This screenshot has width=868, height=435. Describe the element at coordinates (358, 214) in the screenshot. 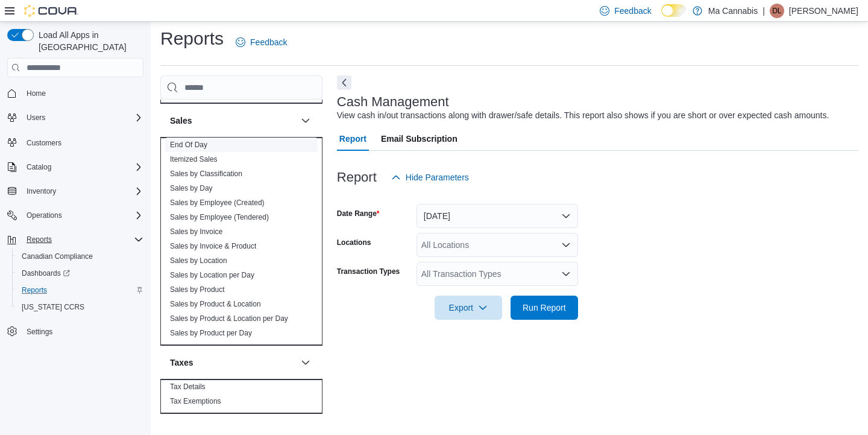

I see `label: Date Range` at that location.